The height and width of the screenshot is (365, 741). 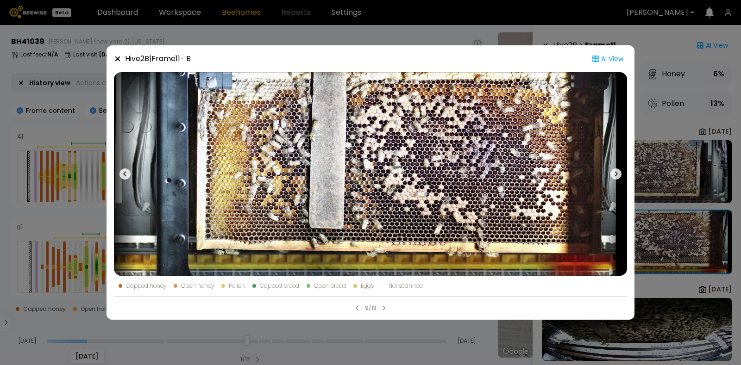 I want to click on div: Pollen, so click(x=237, y=286).